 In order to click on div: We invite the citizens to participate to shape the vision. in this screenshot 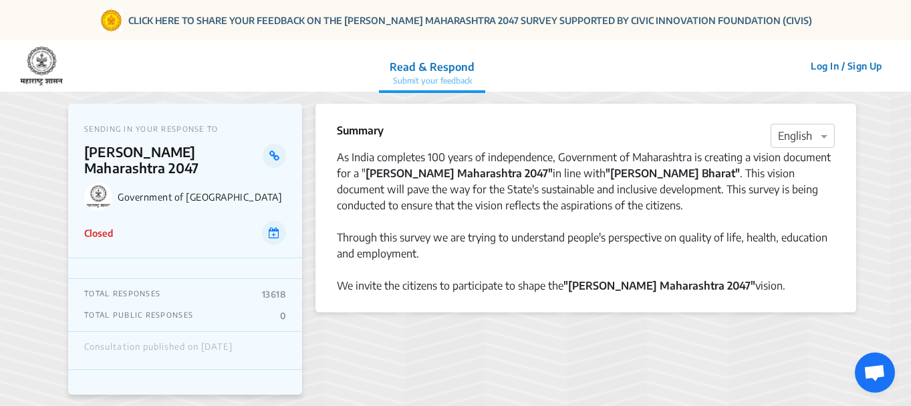, I will do `click(586, 285)`.